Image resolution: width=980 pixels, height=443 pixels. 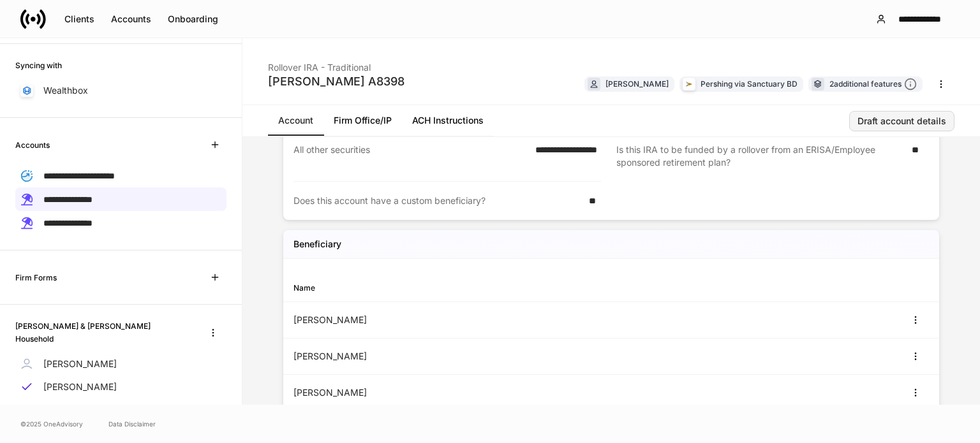 I want to click on div: Clients, so click(x=79, y=19).